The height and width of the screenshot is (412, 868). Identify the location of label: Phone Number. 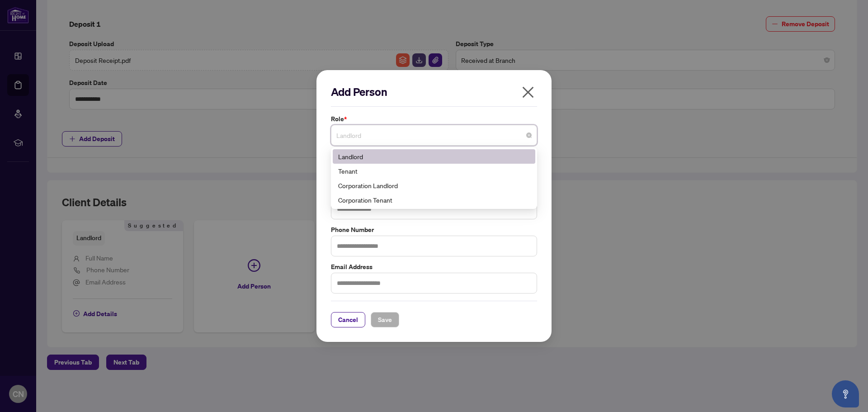
(434, 229).